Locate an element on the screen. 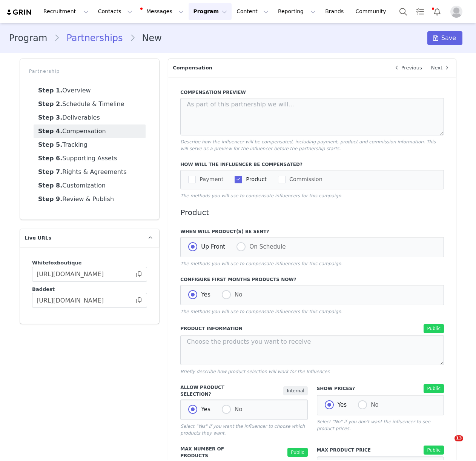  a: Compensation is located at coordinates (90, 131).